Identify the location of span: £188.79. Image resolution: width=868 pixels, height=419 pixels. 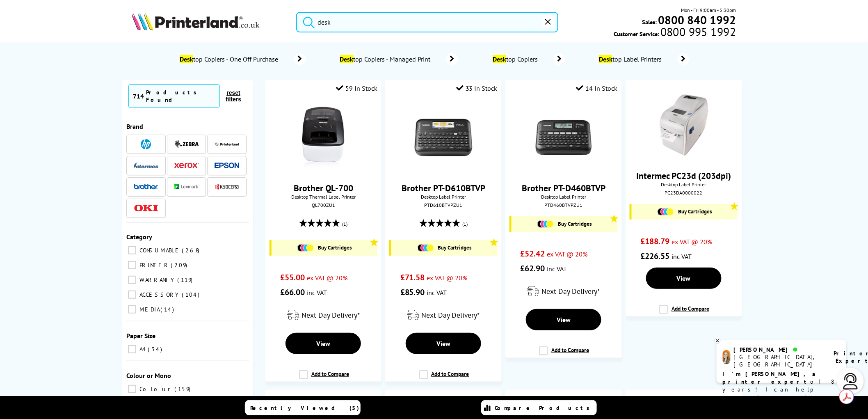
(655, 241).